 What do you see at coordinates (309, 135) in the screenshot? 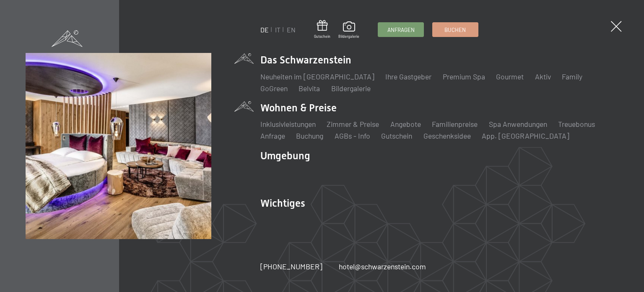
I see `a: Buchung` at bounding box center [309, 135].